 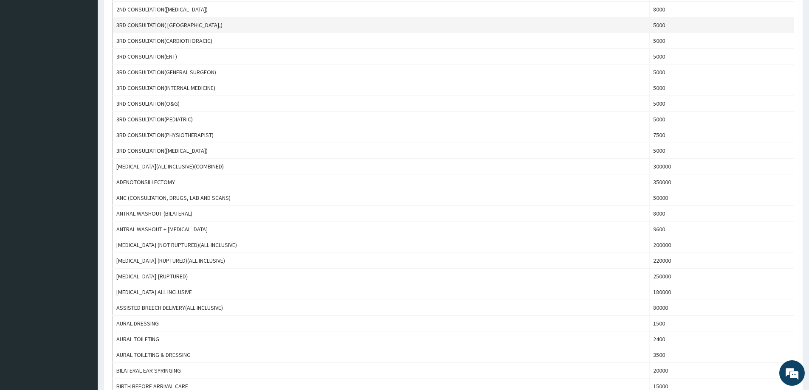 What do you see at coordinates (381, 104) in the screenshot?
I see `td: 3RD CONSULTATION(O&G)` at bounding box center [381, 104].